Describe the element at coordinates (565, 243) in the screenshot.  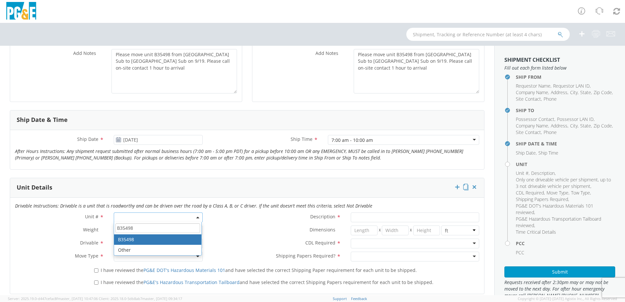
I see `h4: PCC` at that location.